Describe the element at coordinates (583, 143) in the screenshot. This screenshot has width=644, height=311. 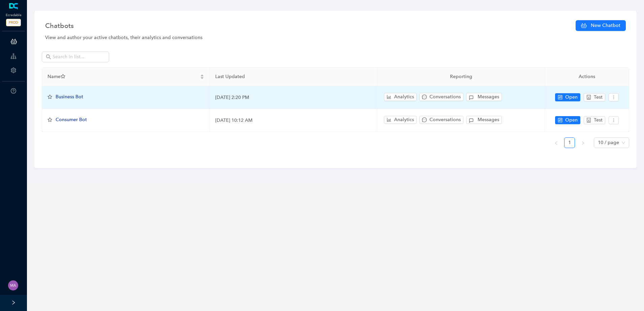
I see `li: Next Page` at that location.